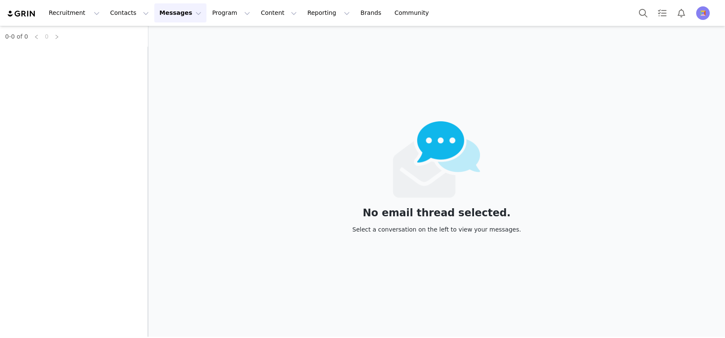 This screenshot has height=338, width=725. Describe the element at coordinates (704, 13) in the screenshot. I see `button: Profile` at that location.